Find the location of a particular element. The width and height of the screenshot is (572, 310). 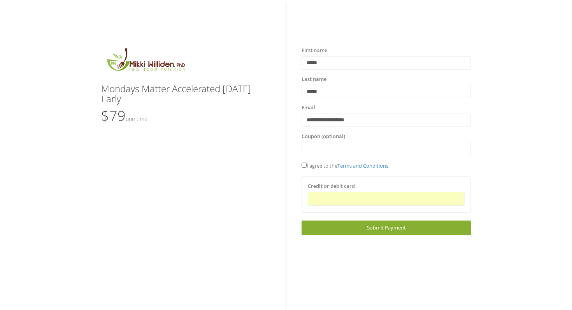

label: Email is located at coordinates (308, 108).